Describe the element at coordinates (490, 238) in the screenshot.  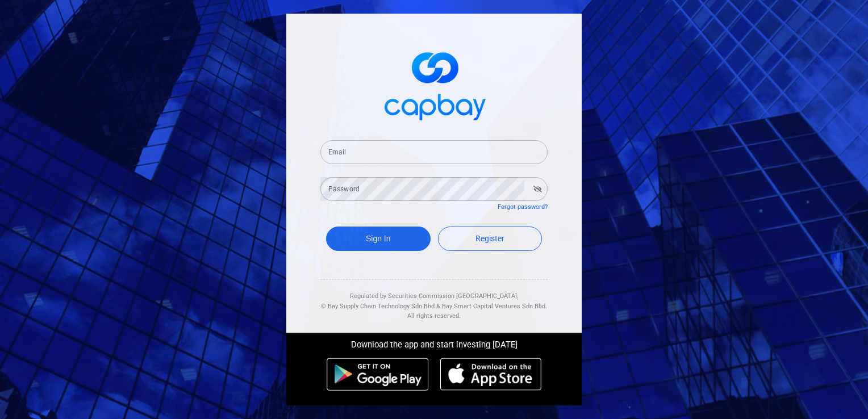
I see `a: Register` at that location.